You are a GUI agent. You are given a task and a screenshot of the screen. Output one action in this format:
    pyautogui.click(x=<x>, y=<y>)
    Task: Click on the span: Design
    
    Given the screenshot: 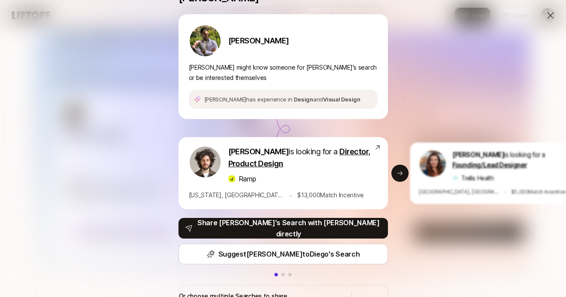 What is the action you would take?
    pyautogui.click(x=303, y=99)
    